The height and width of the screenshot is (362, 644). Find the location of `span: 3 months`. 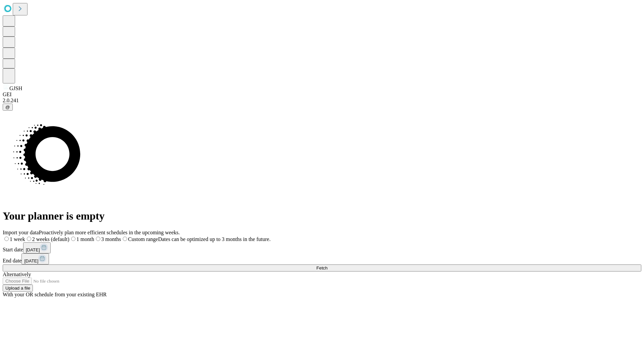

span: 3 months is located at coordinates (111, 239).